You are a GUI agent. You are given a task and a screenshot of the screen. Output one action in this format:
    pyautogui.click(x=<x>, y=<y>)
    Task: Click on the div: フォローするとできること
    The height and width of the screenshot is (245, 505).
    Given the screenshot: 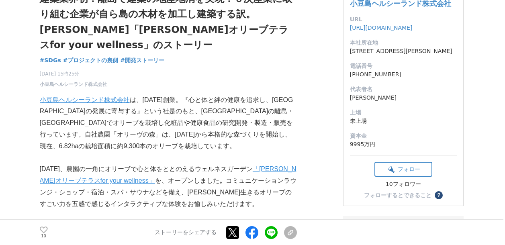 What is the action you would take?
    pyautogui.click(x=398, y=195)
    